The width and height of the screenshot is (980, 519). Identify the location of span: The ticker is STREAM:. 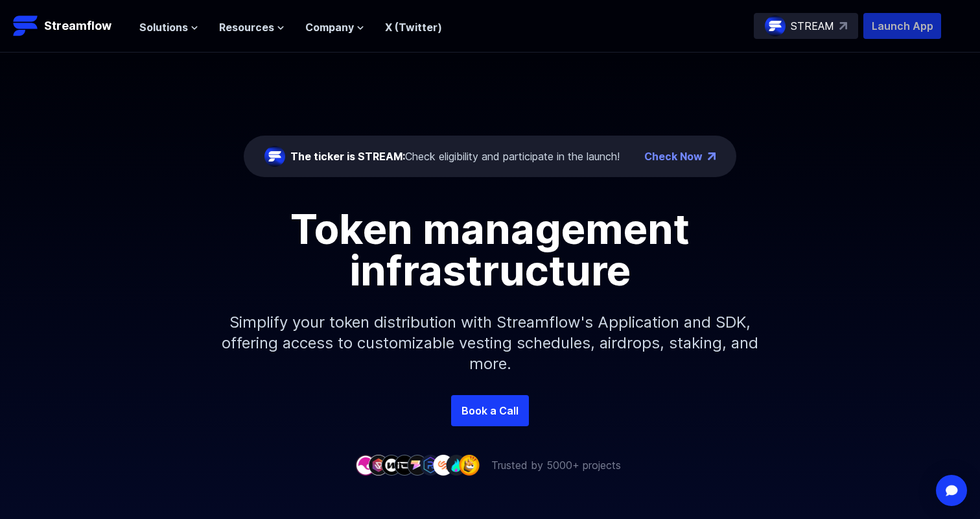
(347, 156).